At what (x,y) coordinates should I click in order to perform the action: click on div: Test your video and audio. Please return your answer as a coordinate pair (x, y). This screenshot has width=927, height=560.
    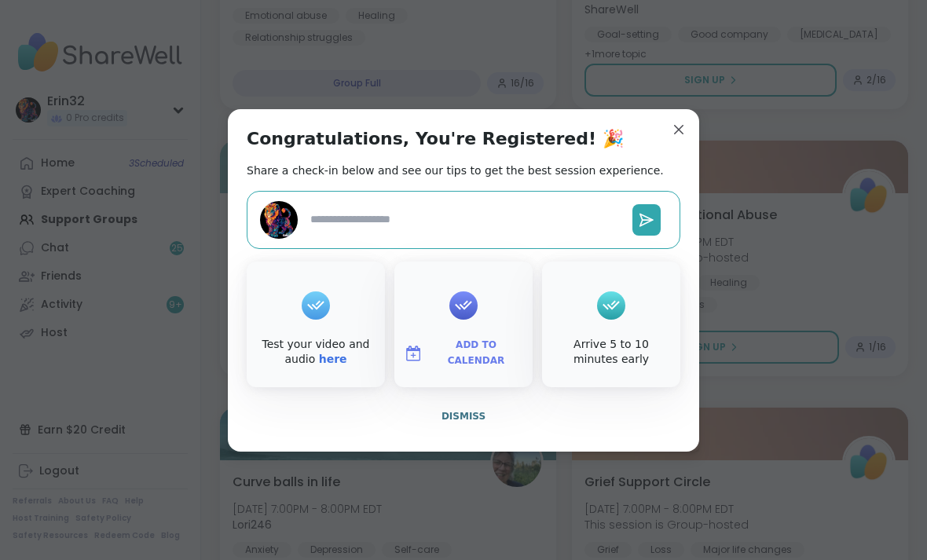
    Looking at the image, I should click on (316, 351).